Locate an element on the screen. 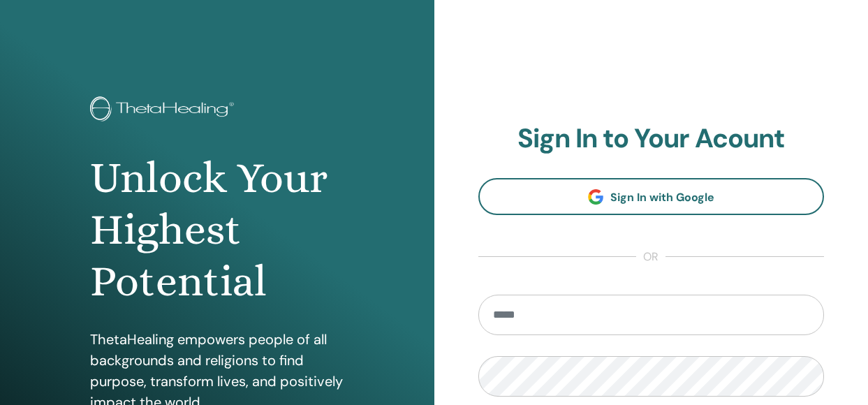 The height and width of the screenshot is (405, 868). h2: Sign In to Your Acount is located at coordinates (652, 139).